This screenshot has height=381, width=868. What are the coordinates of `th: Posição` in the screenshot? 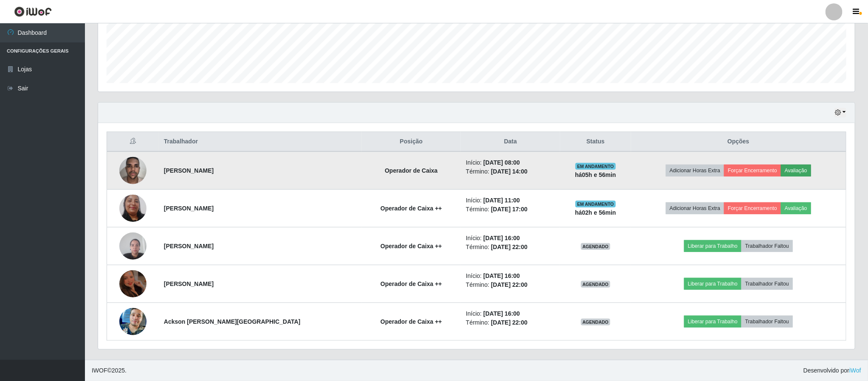 It's located at (411, 142).